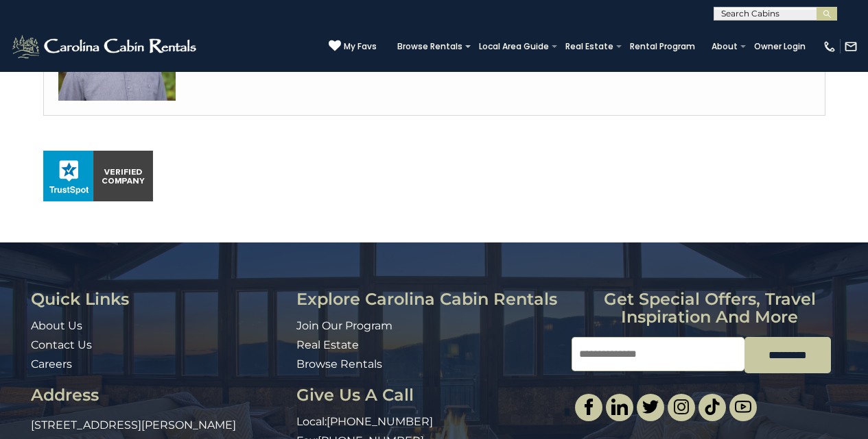  What do you see at coordinates (105, 47) in the screenshot?
I see `img: White-1-2.png` at bounding box center [105, 47].